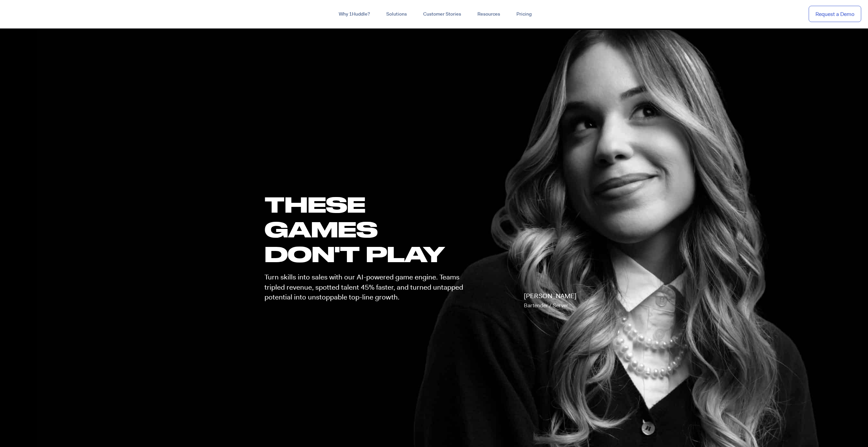  I want to click on a: Why 1Huddle?, so click(355, 14).